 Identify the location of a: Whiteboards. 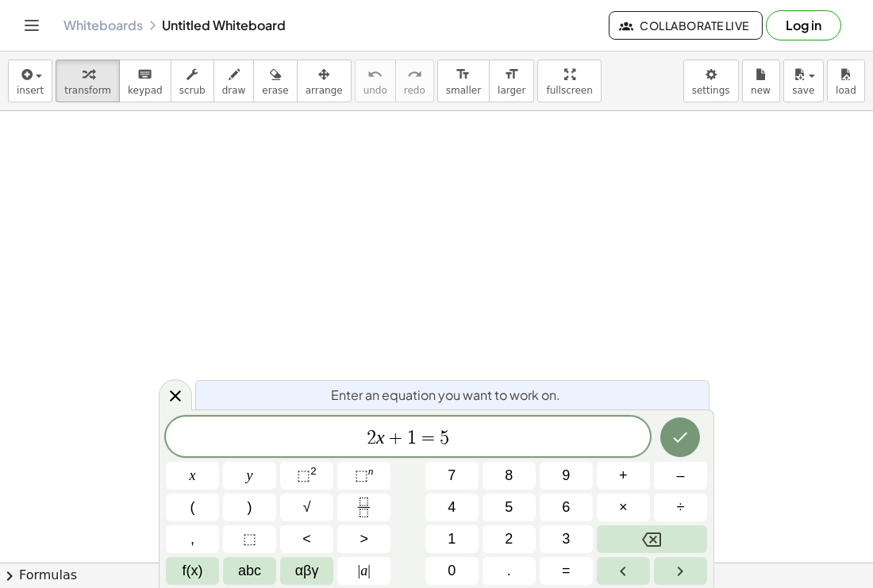
(103, 25).